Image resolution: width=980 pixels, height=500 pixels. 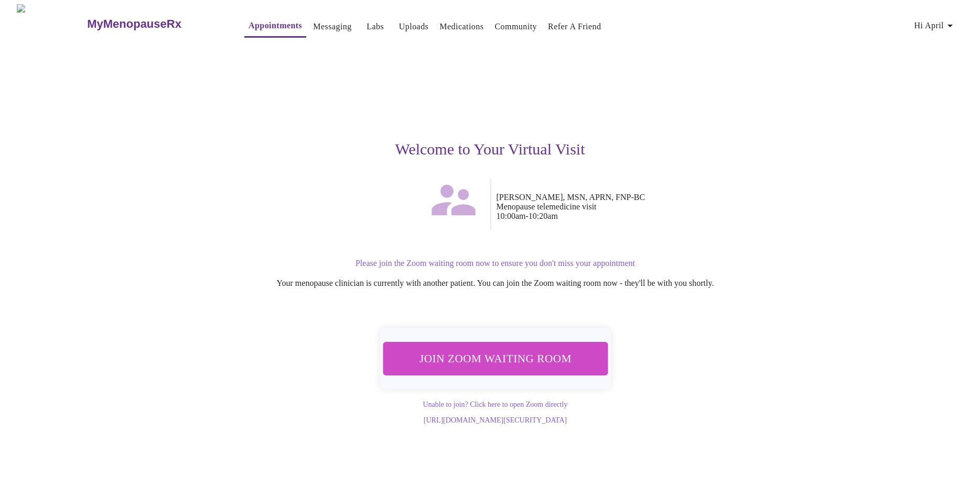 I want to click on span: Hi April, so click(x=935, y=25).